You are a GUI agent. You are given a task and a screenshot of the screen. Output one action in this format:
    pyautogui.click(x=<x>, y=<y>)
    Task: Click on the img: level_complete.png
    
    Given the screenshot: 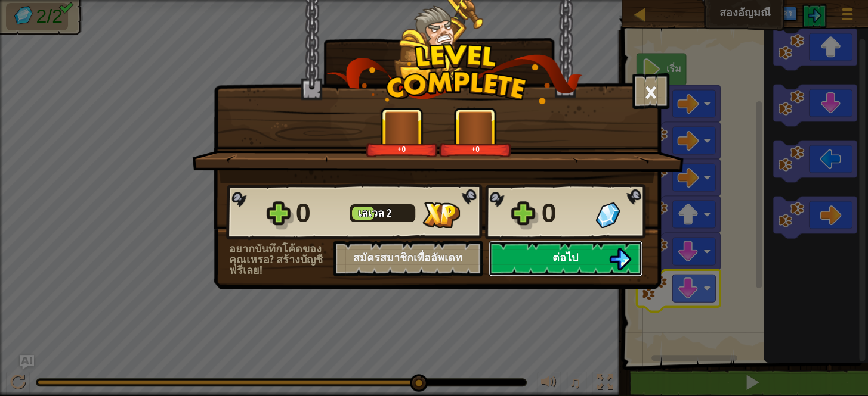 What is the action you would take?
    pyautogui.click(x=454, y=74)
    